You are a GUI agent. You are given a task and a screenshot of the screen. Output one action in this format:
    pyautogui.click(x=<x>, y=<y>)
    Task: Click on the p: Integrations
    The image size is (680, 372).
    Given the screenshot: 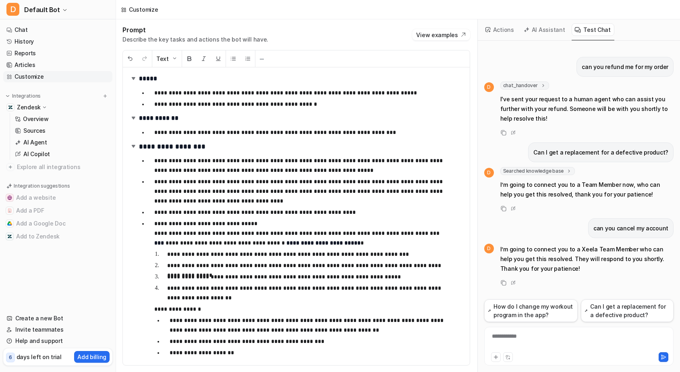 What is the action you would take?
    pyautogui.click(x=26, y=96)
    